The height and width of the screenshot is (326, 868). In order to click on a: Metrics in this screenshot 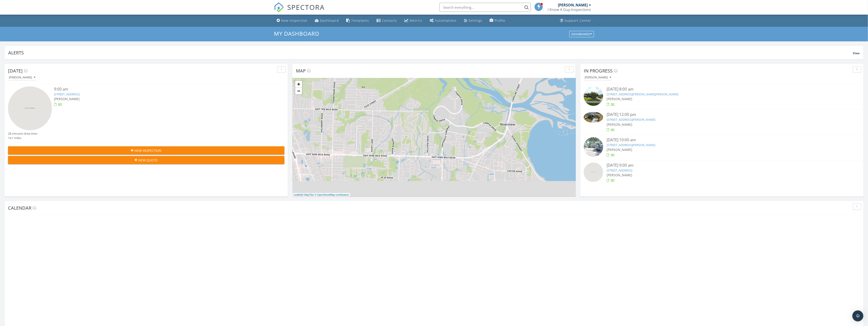, I will do `click(413, 21)`.